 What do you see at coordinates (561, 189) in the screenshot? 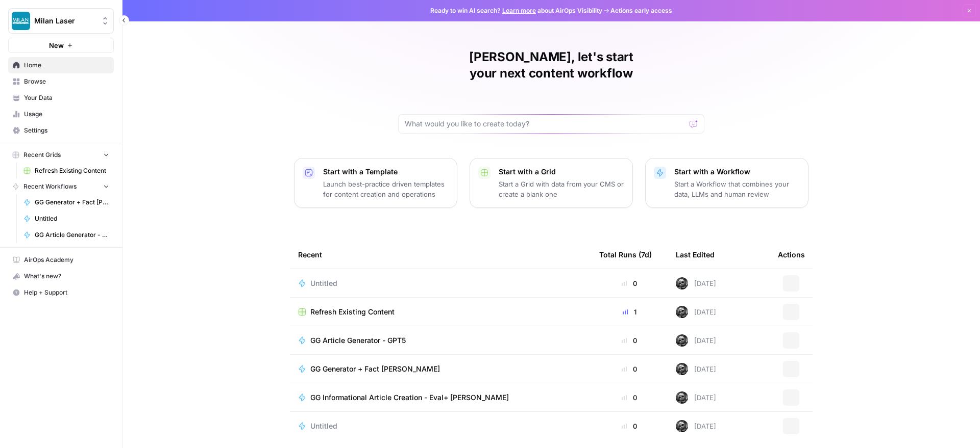
I see `p: Start a Grid with data from your CMS or create a blank one` at bounding box center [561, 189].